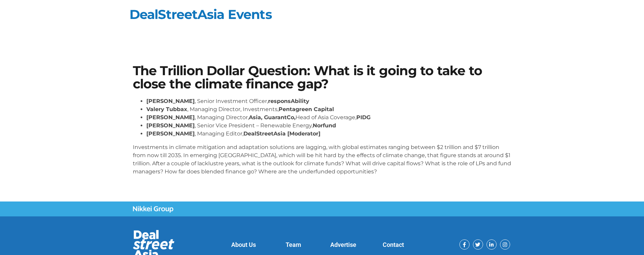  What do you see at coordinates (329, 134) in the screenshot?
I see `li: , Managing Editor,` at bounding box center [329, 134].